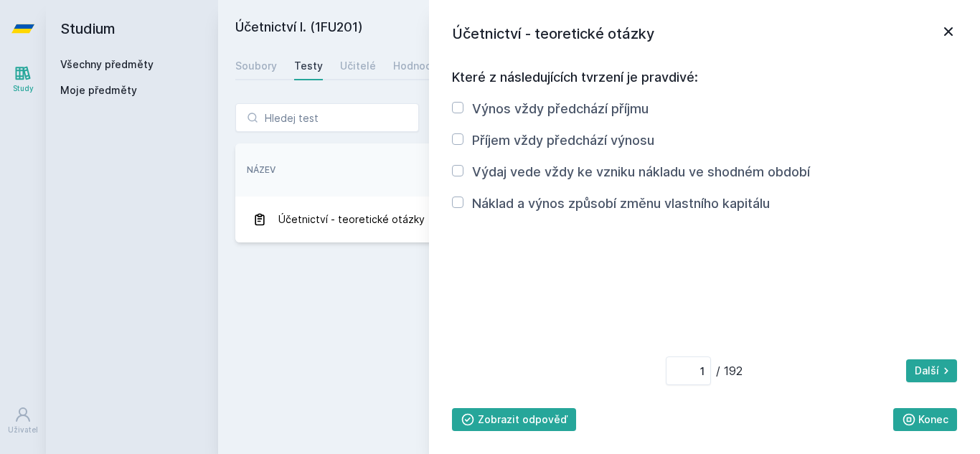 The height and width of the screenshot is (454, 980). What do you see at coordinates (519, 29) in the screenshot?
I see `h2: Účetnictví I. (1FU201)` at bounding box center [519, 29].